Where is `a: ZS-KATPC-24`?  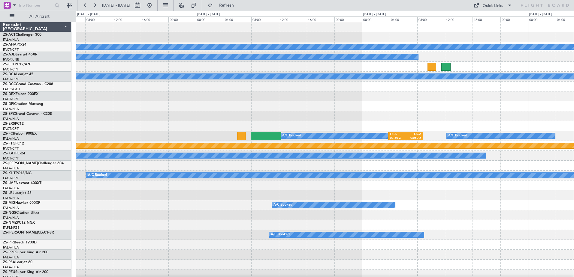 a: ZS-KATPC-24 is located at coordinates (14, 154).